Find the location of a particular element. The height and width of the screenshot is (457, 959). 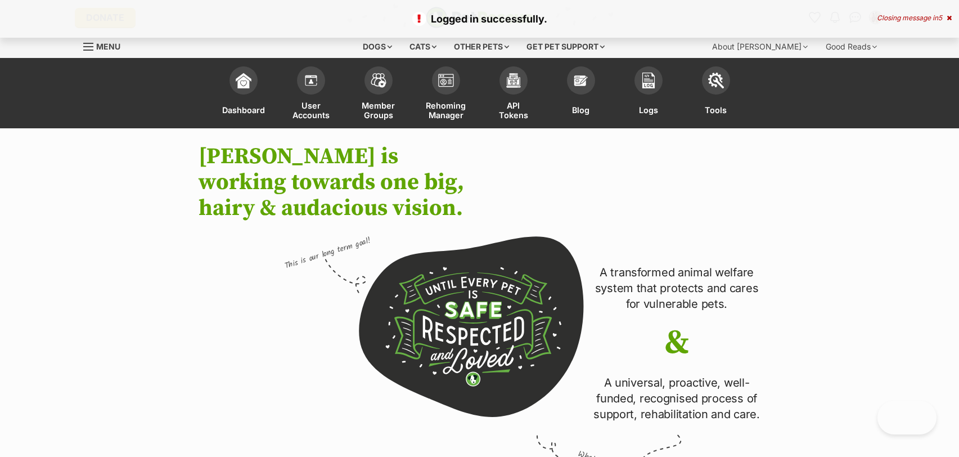

span: Member Groups is located at coordinates (379, 110).